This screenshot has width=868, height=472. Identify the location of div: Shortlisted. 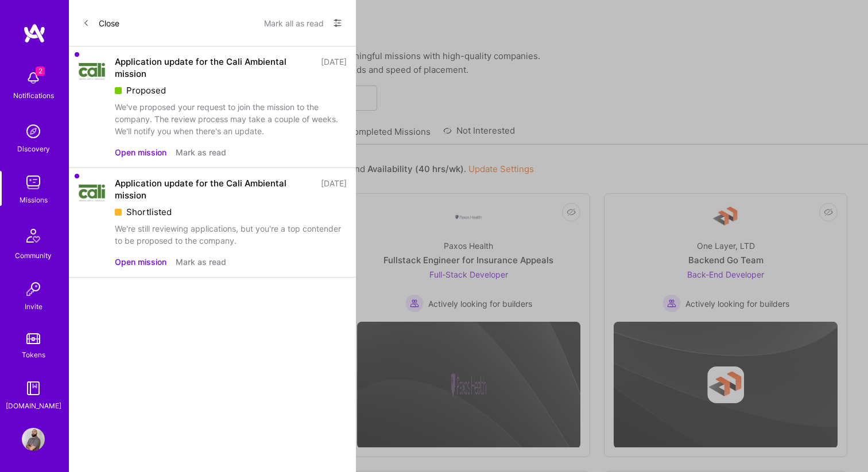
(231, 212).